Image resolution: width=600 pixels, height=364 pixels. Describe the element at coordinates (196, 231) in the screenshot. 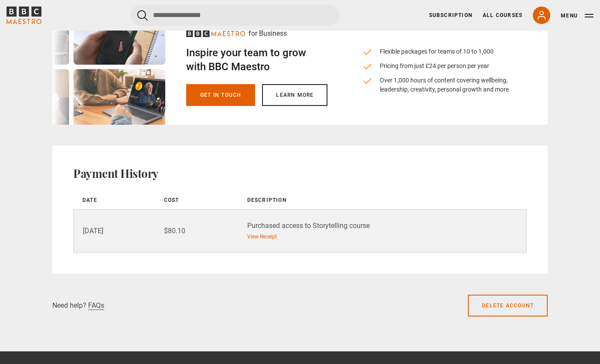

I see `td: $80.10` at that location.